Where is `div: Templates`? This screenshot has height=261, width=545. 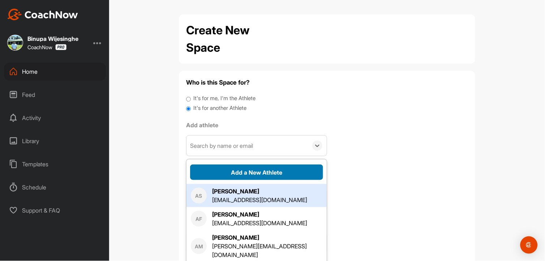
div: Templates is located at coordinates (55, 164).